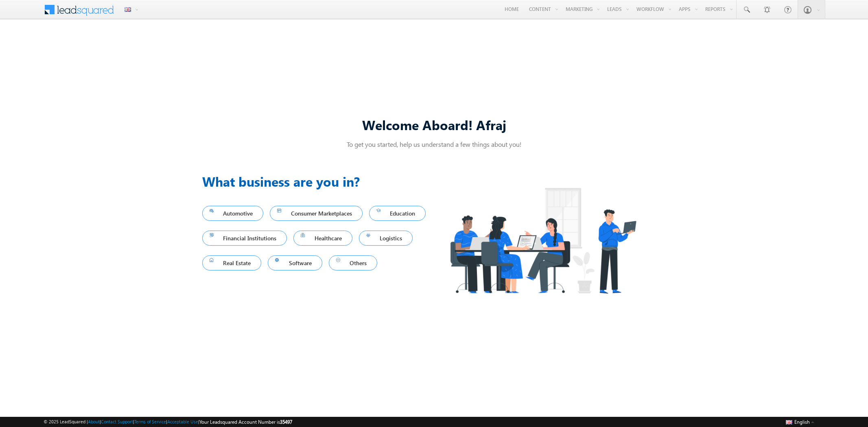 This screenshot has width=868, height=427. What do you see at coordinates (434, 124) in the screenshot?
I see `div: Welcome Aboard! Afraj` at bounding box center [434, 124].